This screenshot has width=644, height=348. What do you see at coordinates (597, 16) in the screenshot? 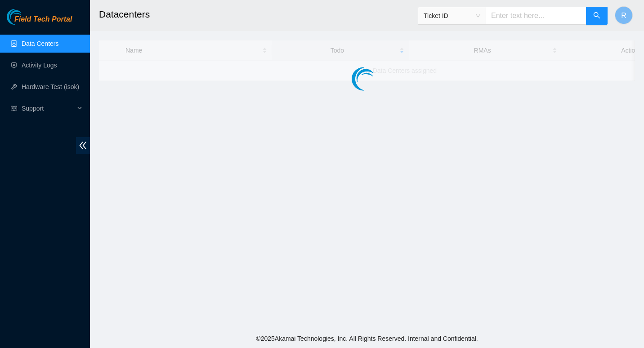
I see `button: search` at bounding box center [597, 16].